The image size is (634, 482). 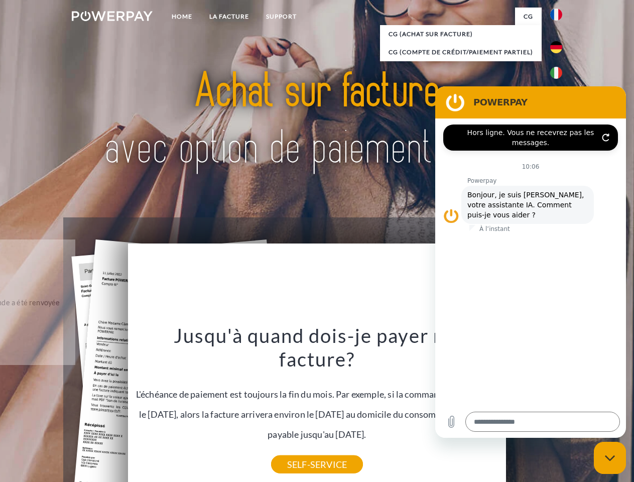 What do you see at coordinates (317, 465) in the screenshot?
I see `a: SELF-SERVICE` at bounding box center [317, 465].